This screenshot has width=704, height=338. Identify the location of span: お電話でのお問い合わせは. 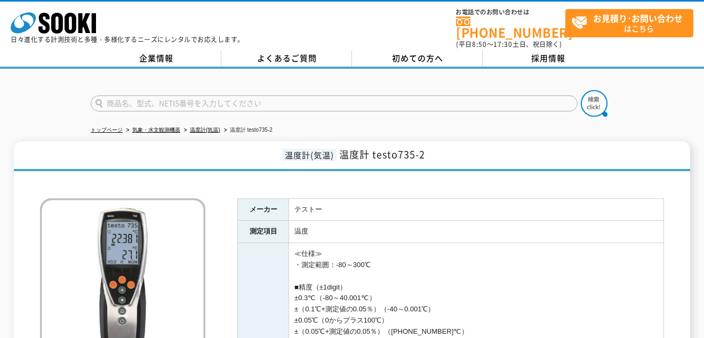
(510, 12).